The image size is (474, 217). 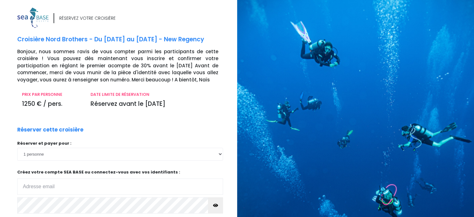 I want to click on p: PRIX PAR PERSONNE, so click(x=51, y=95).